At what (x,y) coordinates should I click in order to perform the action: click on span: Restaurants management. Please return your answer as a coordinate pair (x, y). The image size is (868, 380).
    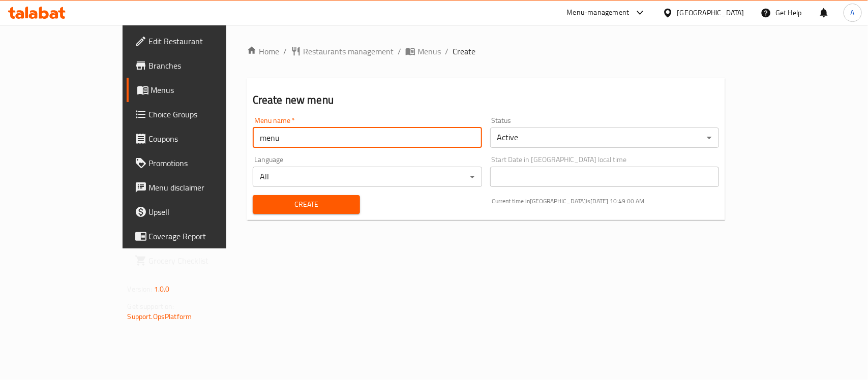
    Looking at the image, I should click on (348, 51).